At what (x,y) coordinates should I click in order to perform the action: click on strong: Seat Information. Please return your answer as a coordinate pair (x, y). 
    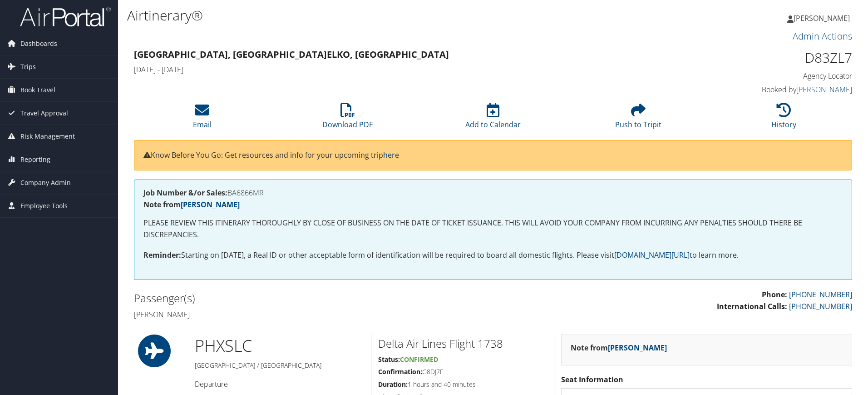
    Looking at the image, I should click on (592, 379).